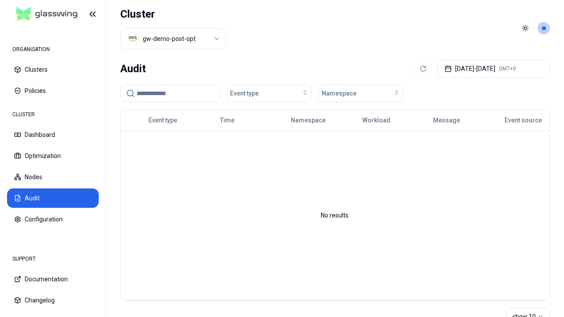 Image resolution: width=564 pixels, height=317 pixels. I want to click on button: Event source, so click(523, 120).